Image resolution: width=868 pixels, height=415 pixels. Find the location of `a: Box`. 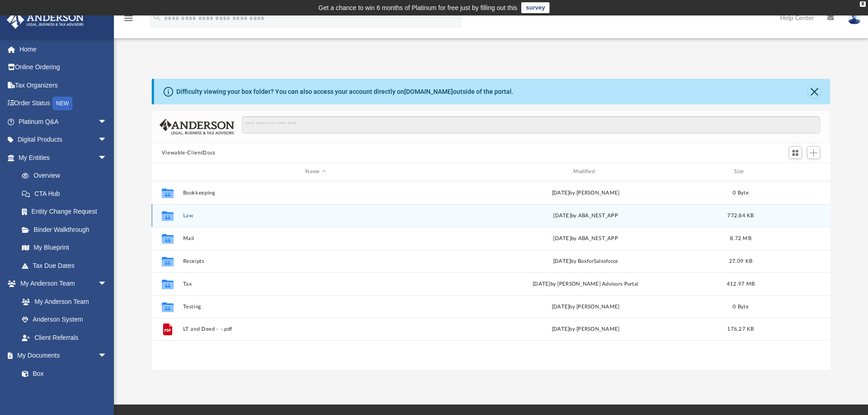

a: Box is located at coordinates (62, 373).